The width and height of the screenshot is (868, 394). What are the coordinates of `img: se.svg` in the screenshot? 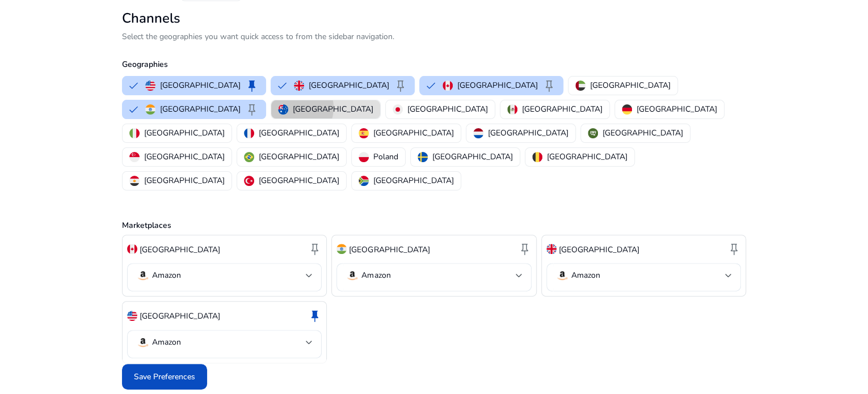 It's located at (423, 157).